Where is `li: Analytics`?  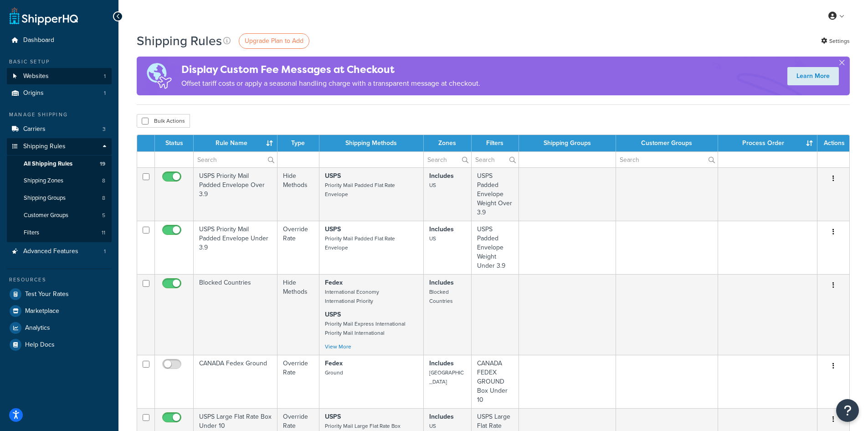
li: Analytics is located at coordinates (59, 328).